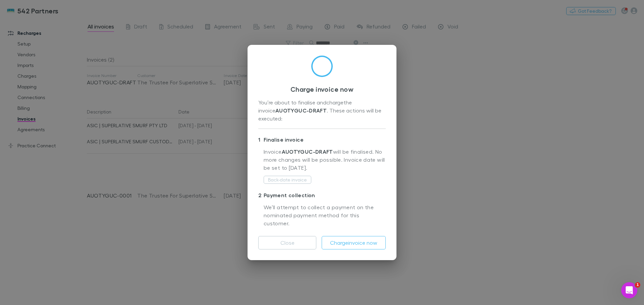 The height and width of the screenshot is (305, 644). I want to click on div: You’re about to finalise and charge the invoice . These actions will be executed:, so click(322, 111).